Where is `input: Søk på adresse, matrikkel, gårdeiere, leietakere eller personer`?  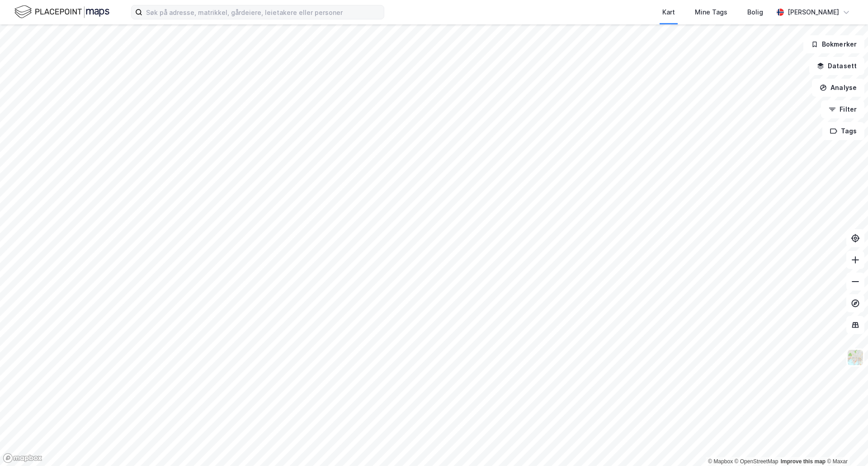 input: Søk på adresse, matrikkel, gårdeiere, leietakere eller personer is located at coordinates (263, 12).